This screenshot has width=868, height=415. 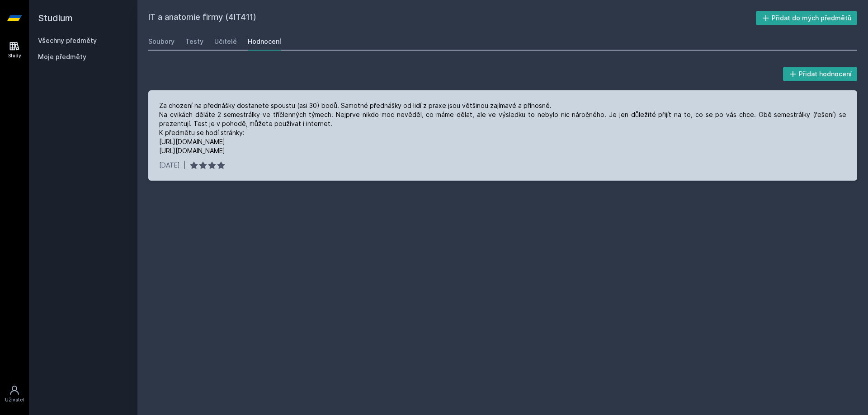 What do you see at coordinates (14, 400) in the screenshot?
I see `div: Uživatel` at bounding box center [14, 400].